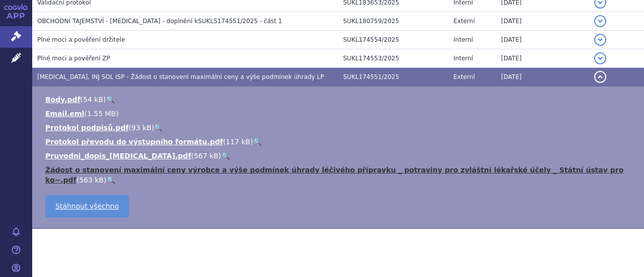 The width and height of the screenshot is (644, 277). What do you see at coordinates (87, 128) in the screenshot?
I see `a: Protokol podpisů.pdf` at bounding box center [87, 128].